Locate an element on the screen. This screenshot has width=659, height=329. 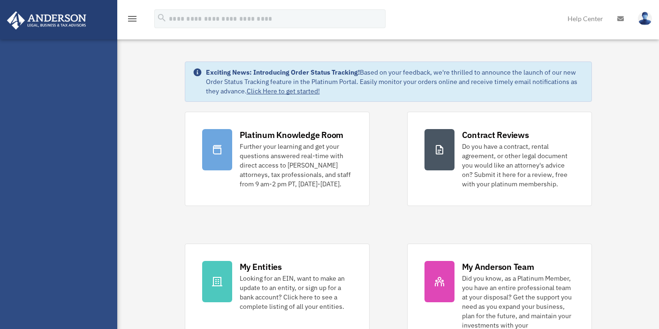
strong: Exciting News: Introducing Order Status Tracking! is located at coordinates (283, 72).